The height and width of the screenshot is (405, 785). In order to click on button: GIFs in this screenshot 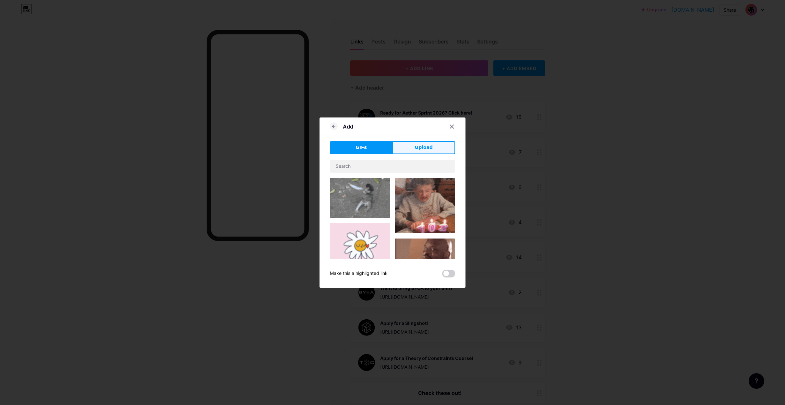, I will do `click(361, 148)`.